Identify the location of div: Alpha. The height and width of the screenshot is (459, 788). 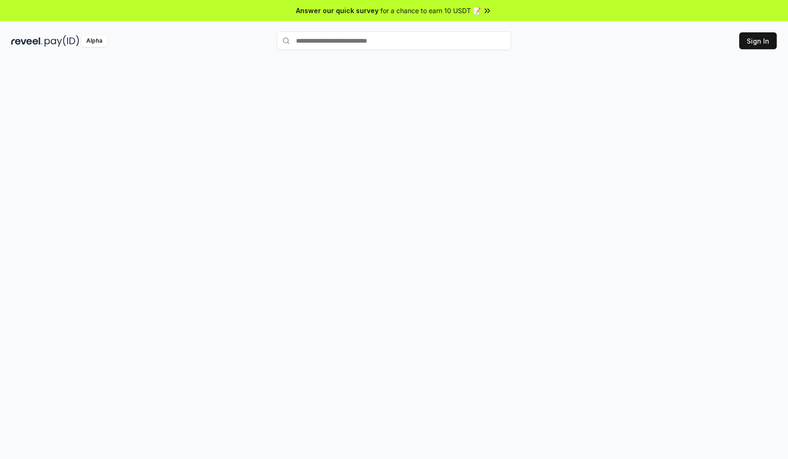
(94, 41).